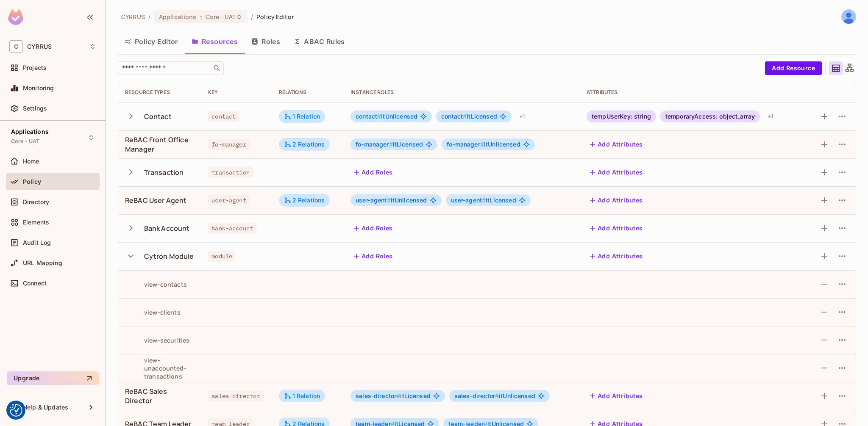 The width and height of the screenshot is (868, 426). I want to click on div: temporaryAccess: object_array, so click(710, 116).